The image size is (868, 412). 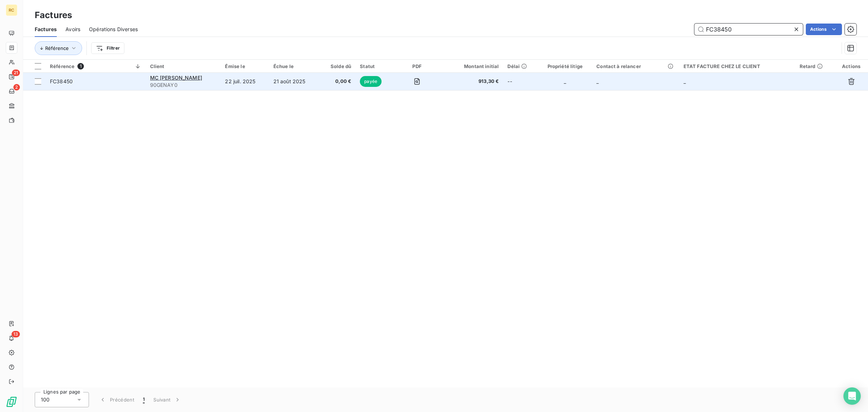 I want to click on span: 90GENAY0, so click(x=183, y=85).